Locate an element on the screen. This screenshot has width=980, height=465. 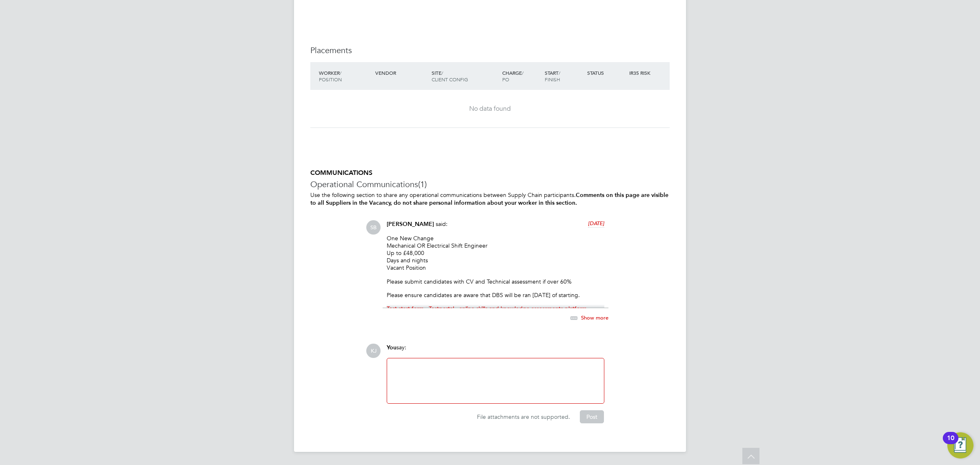
div: IR35 Risk is located at coordinates (640, 73).